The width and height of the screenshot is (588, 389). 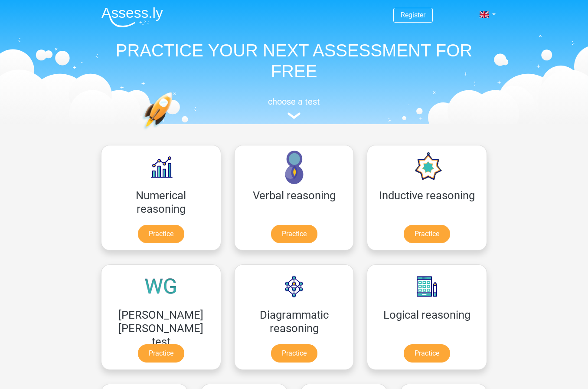 I want to click on img: assessment, so click(x=294, y=116).